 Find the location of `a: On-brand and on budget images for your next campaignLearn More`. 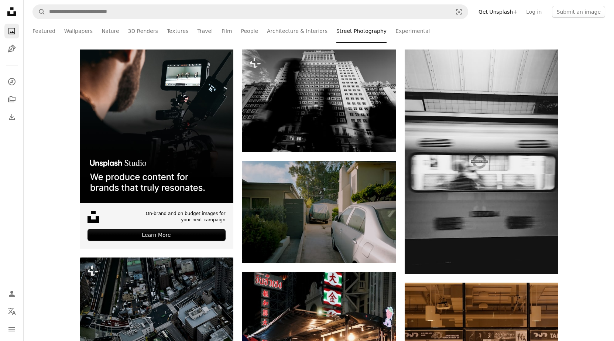

a: On-brand and on budget images for your next campaignLearn More is located at coordinates (157, 149).